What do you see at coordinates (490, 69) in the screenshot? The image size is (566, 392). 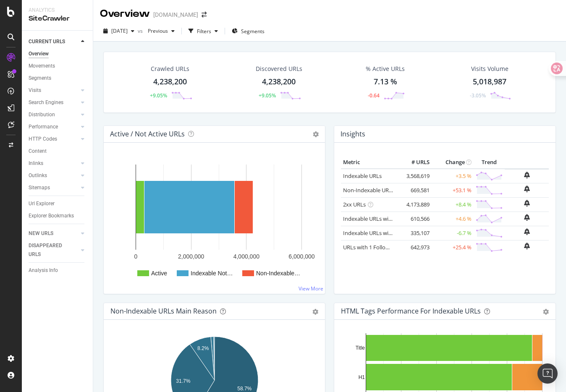 I see `div: Visits Volume` at bounding box center [490, 69].